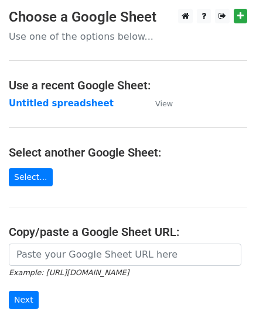  Describe the element at coordinates (158, 104) in the screenshot. I see `a: View` at that location.